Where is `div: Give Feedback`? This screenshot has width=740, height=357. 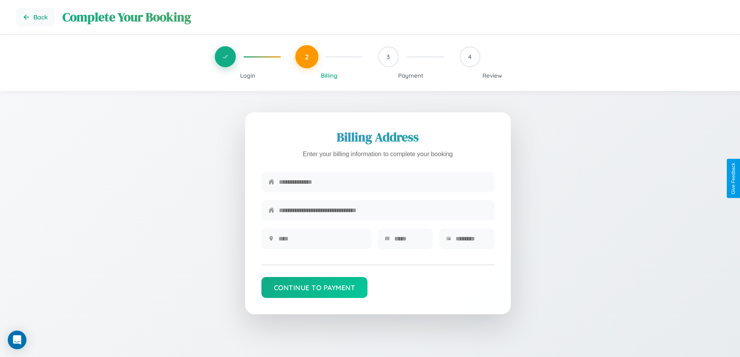 div: Give Feedback is located at coordinates (733, 178).